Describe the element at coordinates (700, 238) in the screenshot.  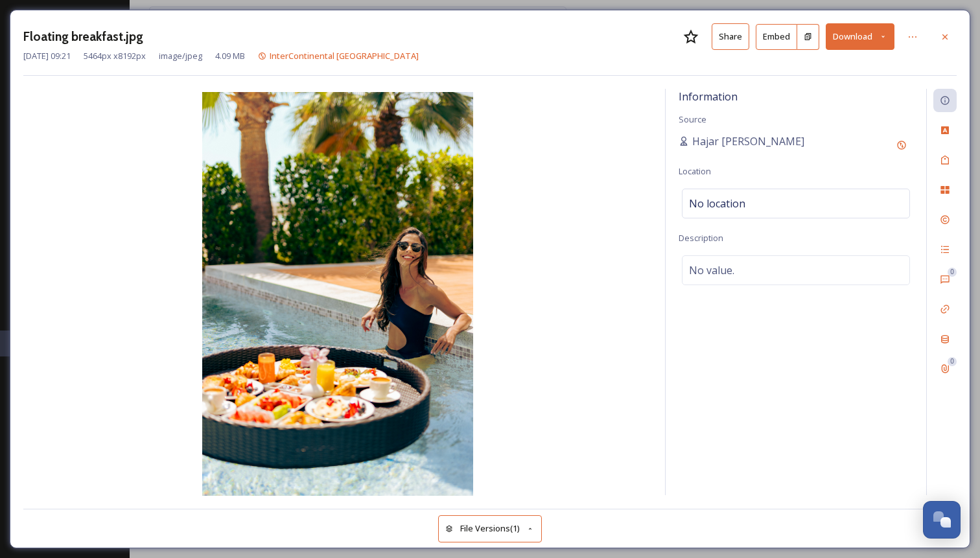
I see `span: Description` at that location.